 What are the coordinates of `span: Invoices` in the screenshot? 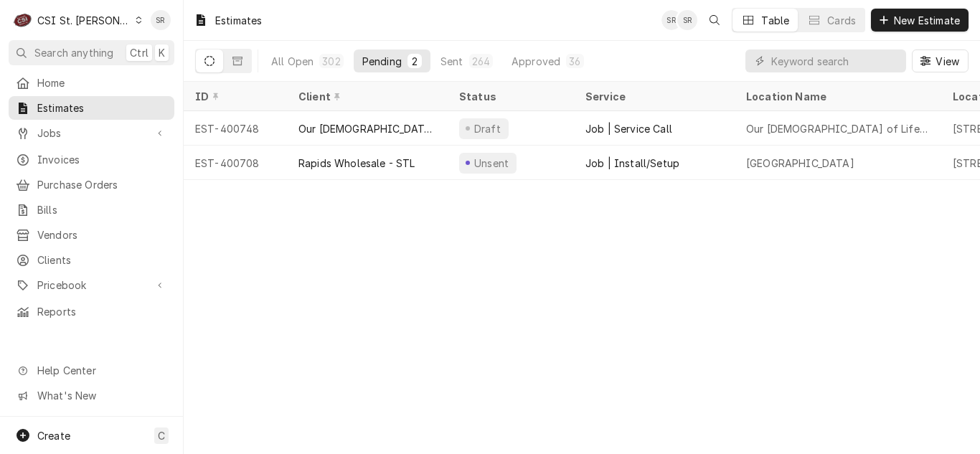 It's located at (102, 159).